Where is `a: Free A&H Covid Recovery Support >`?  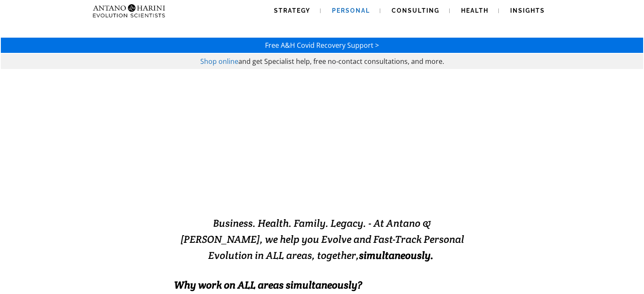
a: Free A&H Covid Recovery Support > is located at coordinates (322, 46).